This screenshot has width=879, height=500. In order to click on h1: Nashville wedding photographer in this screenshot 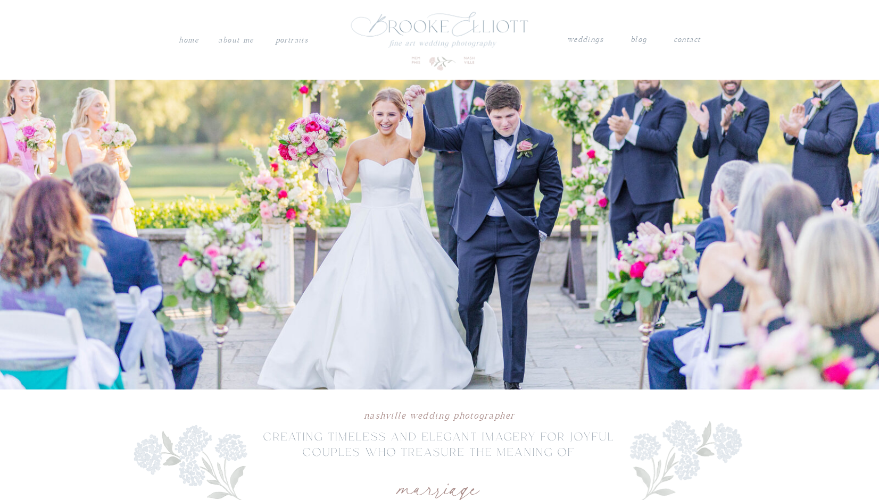, I will do `click(439, 419)`.